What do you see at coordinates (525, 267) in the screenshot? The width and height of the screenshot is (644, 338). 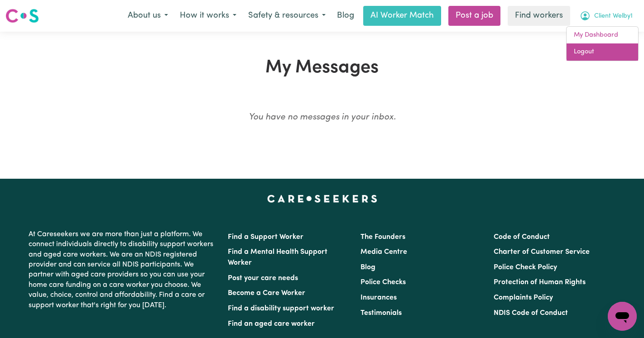 I see `a: Police Check Policy` at bounding box center [525, 267].